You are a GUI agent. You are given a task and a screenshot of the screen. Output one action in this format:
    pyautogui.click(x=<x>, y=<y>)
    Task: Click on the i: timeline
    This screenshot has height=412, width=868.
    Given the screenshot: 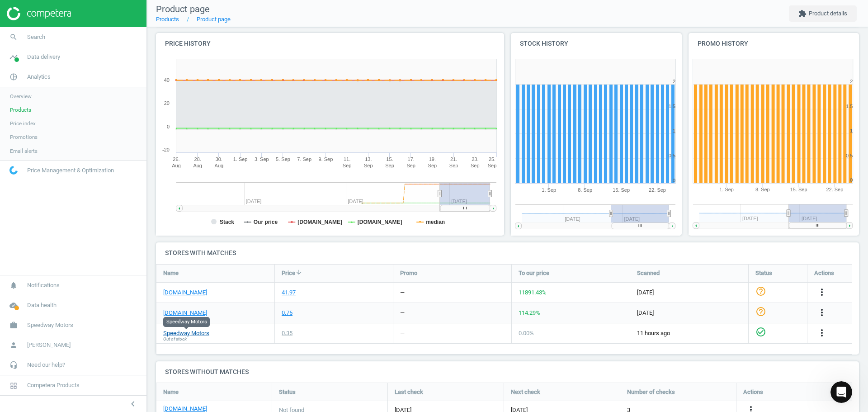 What is the action you would take?
    pyautogui.click(x=13, y=57)
    